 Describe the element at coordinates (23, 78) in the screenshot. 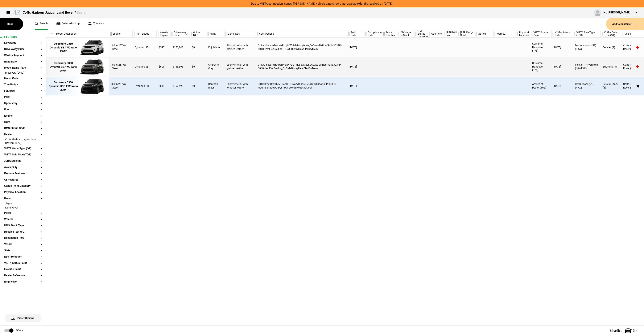

I see `button: Model Code` at that location.